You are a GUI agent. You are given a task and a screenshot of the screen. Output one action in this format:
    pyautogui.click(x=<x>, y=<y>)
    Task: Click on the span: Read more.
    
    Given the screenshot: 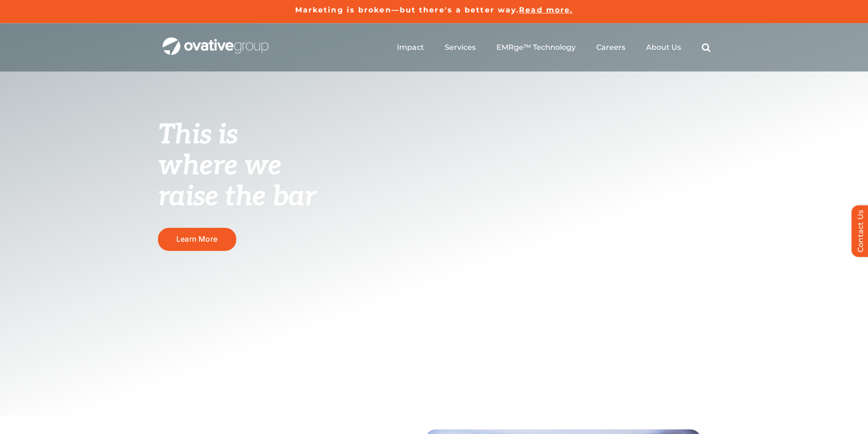 What is the action you would take?
    pyautogui.click(x=546, y=10)
    